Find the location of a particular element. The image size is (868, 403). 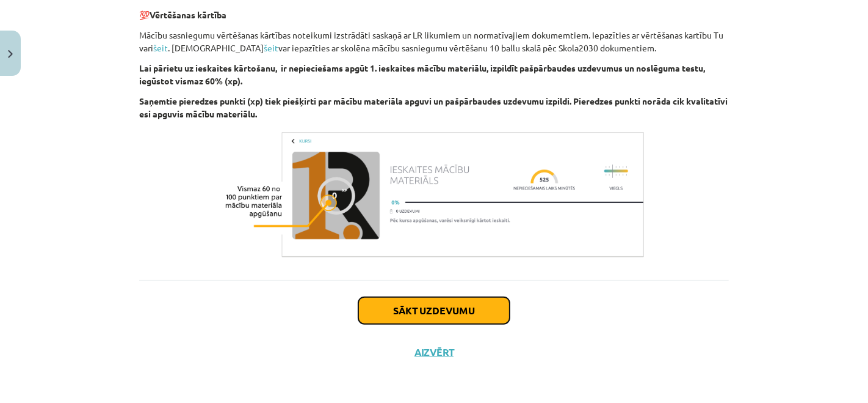

b: Vērtēšanas kārtība is located at coordinates (188, 15).